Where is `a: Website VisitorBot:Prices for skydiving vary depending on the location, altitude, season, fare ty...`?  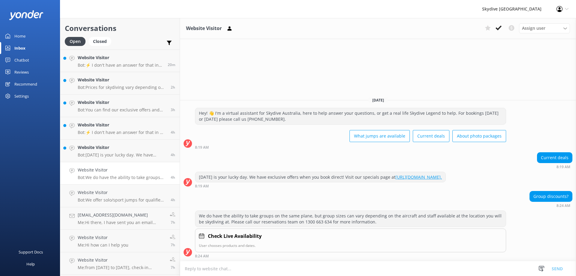
a: Website VisitorBot:Prices for skydiving vary depending on the location, altitude, season, fare ty... is located at coordinates (120, 83).